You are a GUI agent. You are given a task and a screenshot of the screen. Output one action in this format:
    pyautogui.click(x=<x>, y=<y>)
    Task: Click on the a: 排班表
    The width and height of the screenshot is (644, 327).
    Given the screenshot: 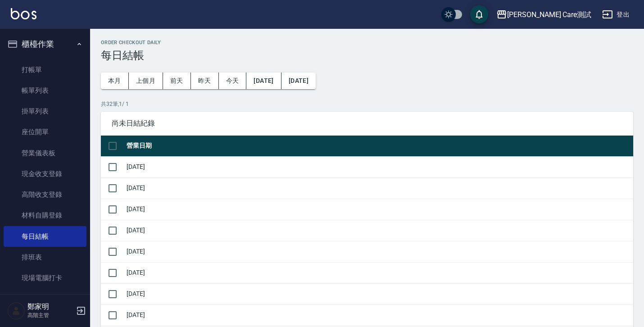 What is the action you would take?
    pyautogui.click(x=45, y=257)
    